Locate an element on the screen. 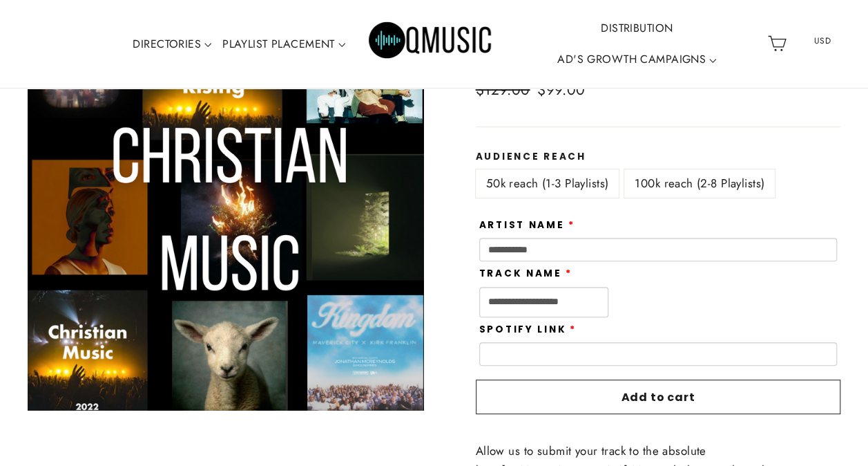 Image resolution: width=868 pixels, height=466 pixels. a: PLAYLIST PLACEMENT is located at coordinates (284, 44).